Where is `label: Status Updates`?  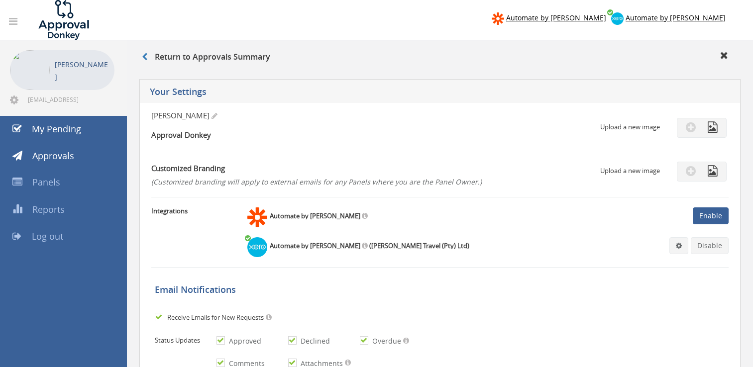
label: Status Updates is located at coordinates (185, 340).